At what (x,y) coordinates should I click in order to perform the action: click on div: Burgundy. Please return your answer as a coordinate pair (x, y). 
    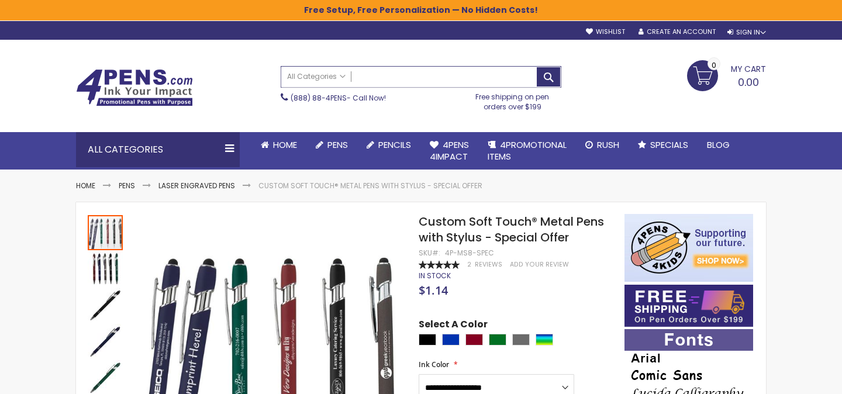
    Looking at the image, I should click on (474, 340).